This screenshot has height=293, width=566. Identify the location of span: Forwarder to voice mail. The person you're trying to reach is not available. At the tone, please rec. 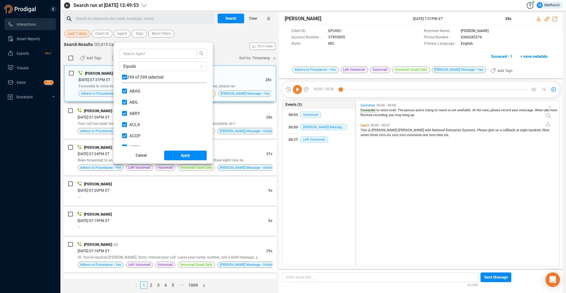
(157, 86).